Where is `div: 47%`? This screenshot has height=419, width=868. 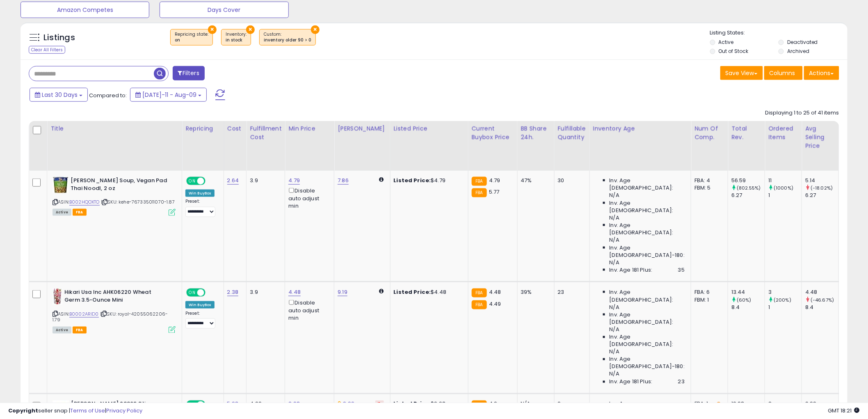 div: 47% is located at coordinates (535, 181).